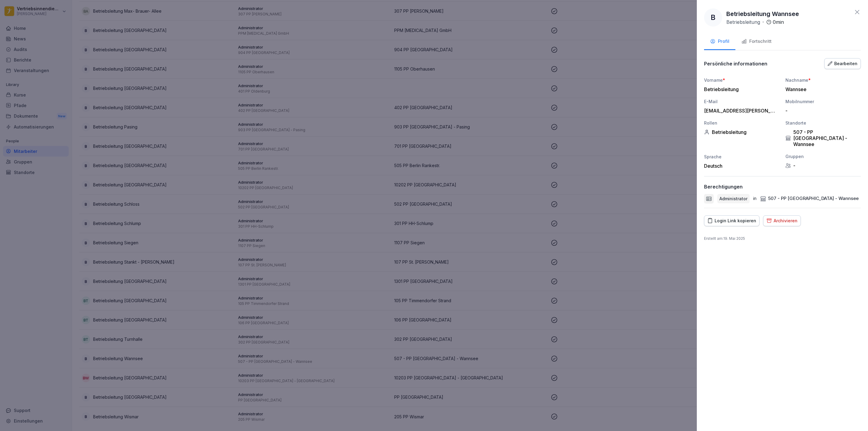 This screenshot has height=431, width=868. I want to click on p: Berechtigungen, so click(723, 187).